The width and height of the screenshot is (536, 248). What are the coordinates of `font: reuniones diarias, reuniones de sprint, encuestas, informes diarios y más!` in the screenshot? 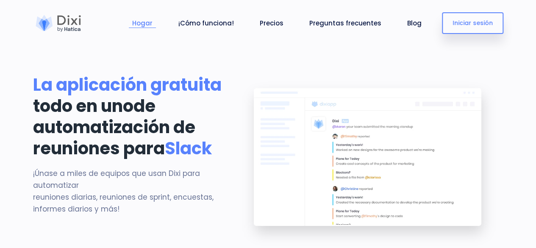 It's located at (123, 203).